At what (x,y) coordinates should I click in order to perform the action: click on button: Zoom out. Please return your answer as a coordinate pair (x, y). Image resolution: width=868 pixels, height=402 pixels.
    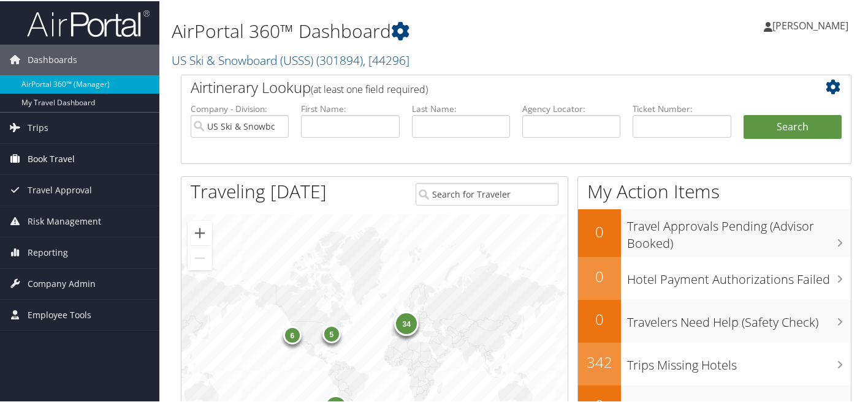
    Looking at the image, I should click on (200, 257).